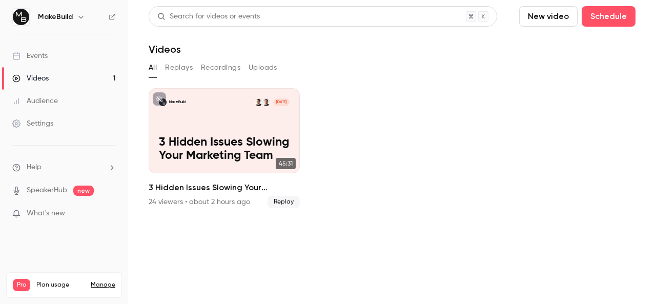  What do you see at coordinates (392, 148) in the screenshot?
I see `ul: Videos` at bounding box center [392, 148].